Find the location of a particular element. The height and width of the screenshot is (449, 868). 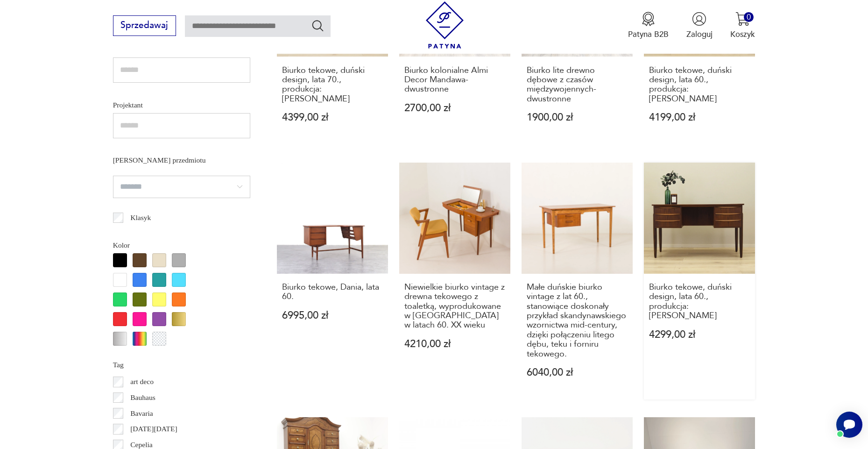

p: art deco is located at coordinates (142, 381).